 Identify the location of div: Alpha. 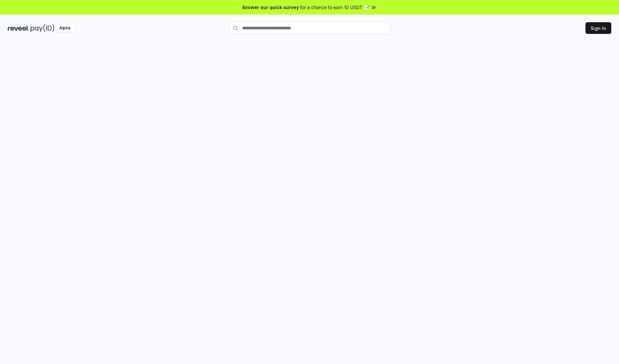
(65, 28).